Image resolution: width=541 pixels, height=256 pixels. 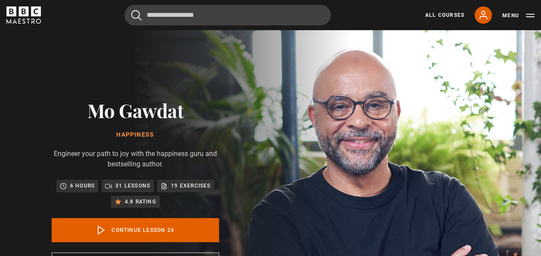 I want to click on input: Search, so click(x=228, y=15).